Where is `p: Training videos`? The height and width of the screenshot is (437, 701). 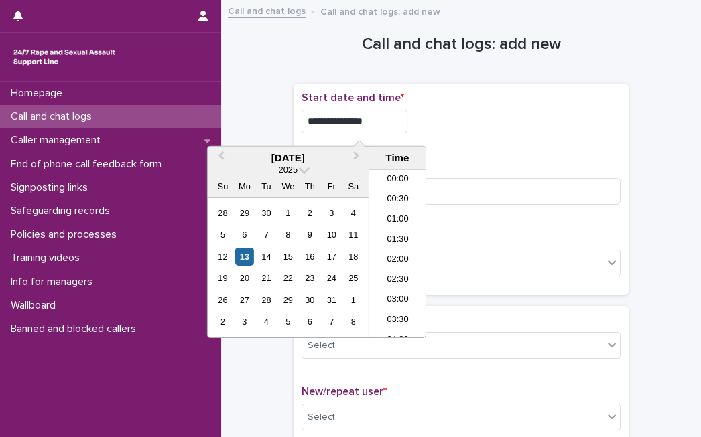 p: Training videos is located at coordinates (48, 258).